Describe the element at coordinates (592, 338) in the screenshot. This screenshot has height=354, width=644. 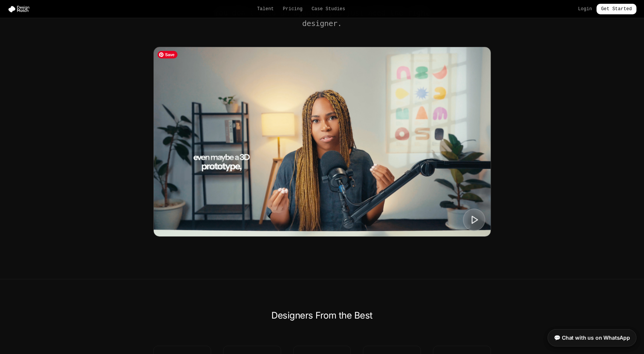
I see `a: 💬 Chat with us on WhatsApp` at that location.